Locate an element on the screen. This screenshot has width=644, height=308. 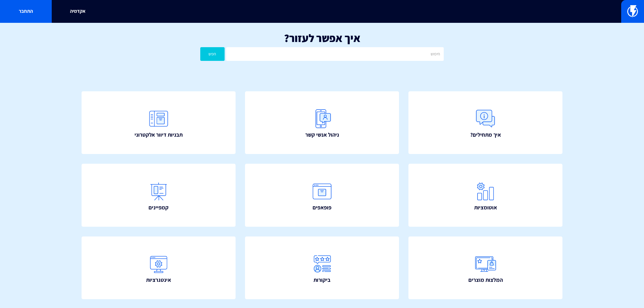
button: חפש is located at coordinates (212, 54).